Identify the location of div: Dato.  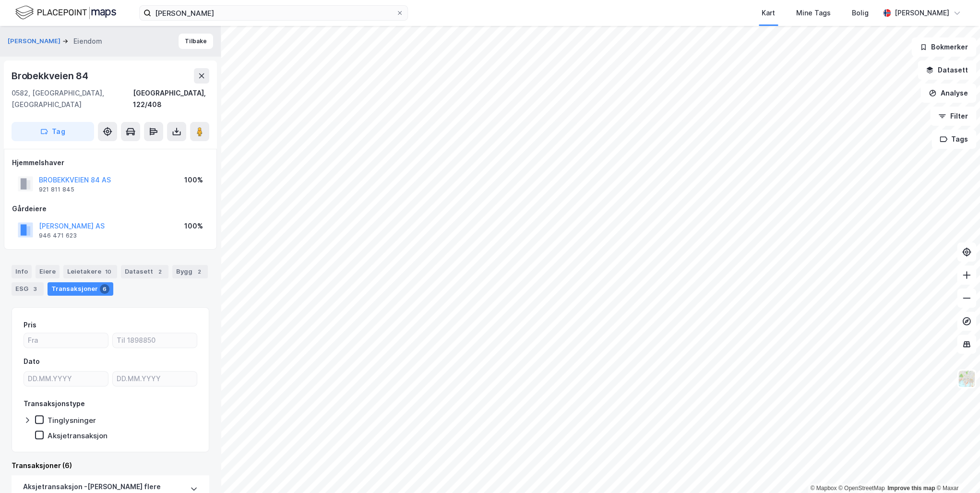
(32, 361).